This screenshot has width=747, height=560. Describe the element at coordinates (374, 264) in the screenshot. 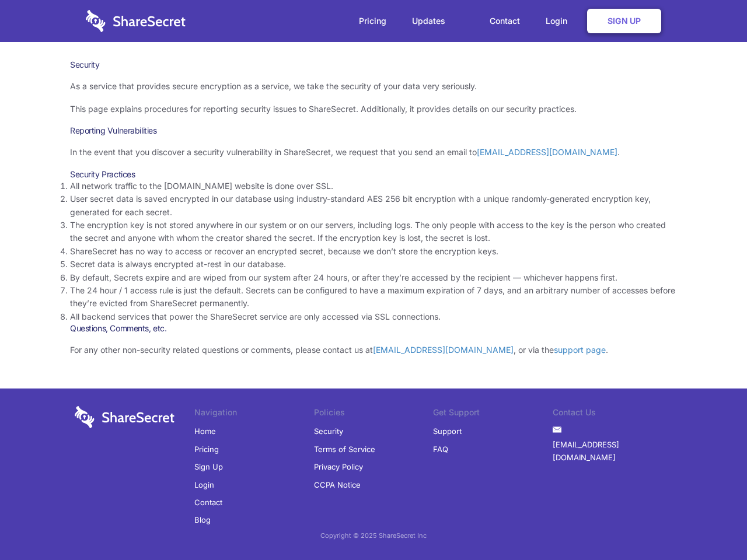

I see `li: Secret data is always encrypted at-rest in our database.` at that location.